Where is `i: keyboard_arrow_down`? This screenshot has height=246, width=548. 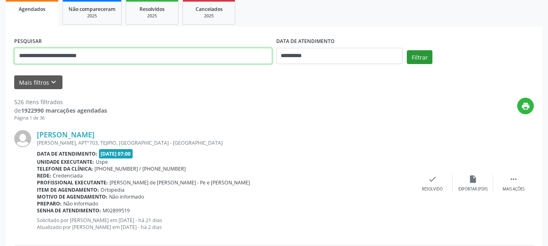 i: keyboard_arrow_down is located at coordinates (54, 82).